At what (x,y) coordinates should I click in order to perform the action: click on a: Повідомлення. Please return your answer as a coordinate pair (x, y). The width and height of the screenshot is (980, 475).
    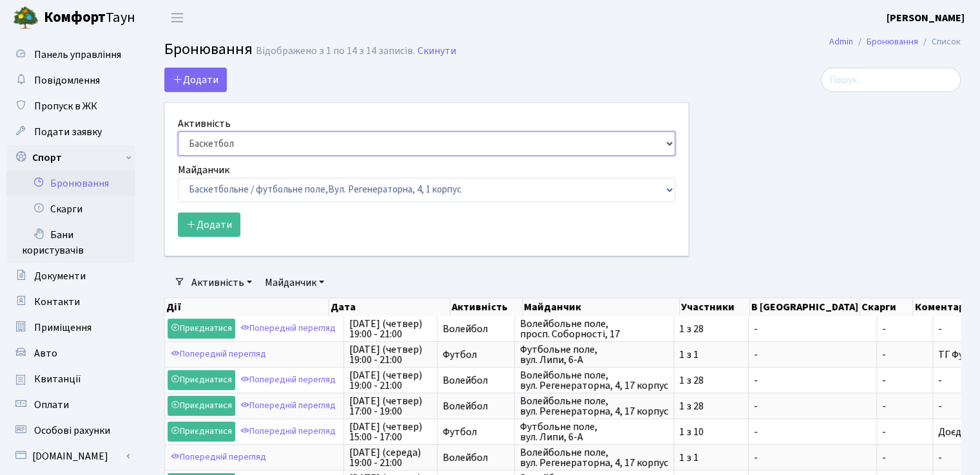
    Looking at the image, I should click on (71, 81).